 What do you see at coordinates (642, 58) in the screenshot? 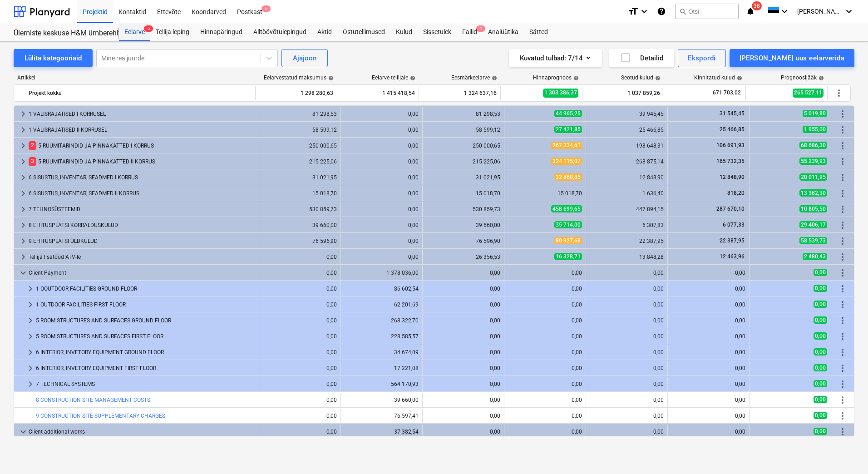
I see `div: Detailid` at bounding box center [642, 58].